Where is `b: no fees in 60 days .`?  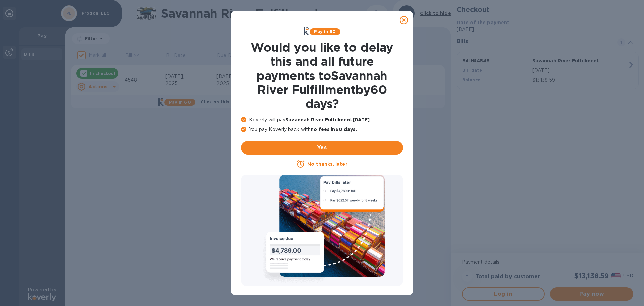 b: no fees in 60 days . is located at coordinates (333, 129).